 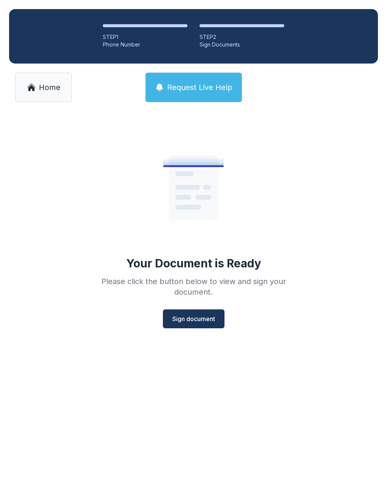 What do you see at coordinates (200, 87) in the screenshot?
I see `span: Request Live Help` at bounding box center [200, 87].